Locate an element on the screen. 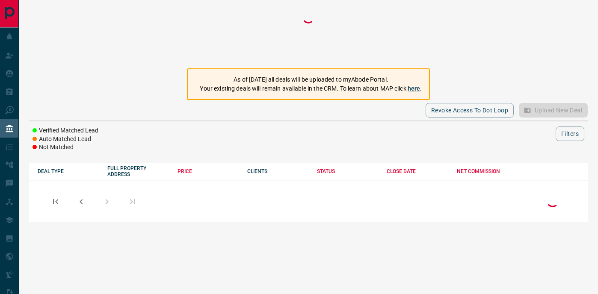 This screenshot has width=598, height=294. a: here is located at coordinates (414, 89).